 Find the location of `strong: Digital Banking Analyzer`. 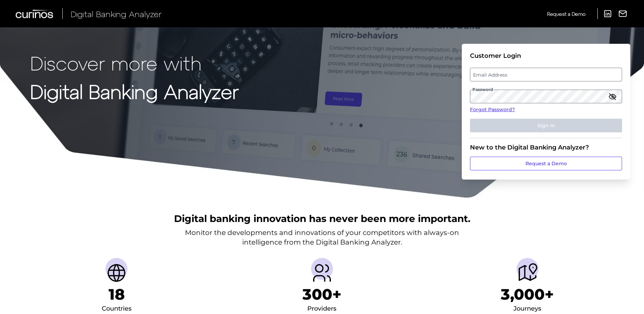

strong: Digital Banking Analyzer is located at coordinates (134, 91).